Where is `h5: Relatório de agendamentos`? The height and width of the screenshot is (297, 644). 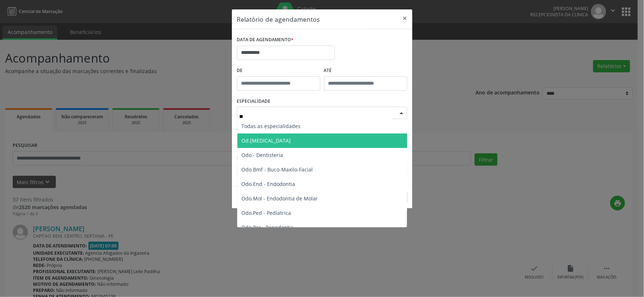
h5: Relatório de agendamentos is located at coordinates (279, 19).